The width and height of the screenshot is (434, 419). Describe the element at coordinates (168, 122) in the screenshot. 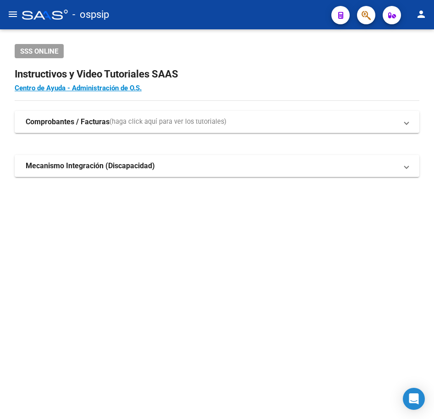

I see `span: (haga click aquí para ver los tutoriales)` at that location.